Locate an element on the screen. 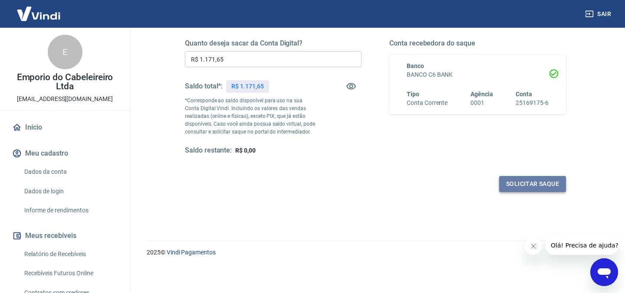  p: 2025 © is located at coordinates (375, 252).